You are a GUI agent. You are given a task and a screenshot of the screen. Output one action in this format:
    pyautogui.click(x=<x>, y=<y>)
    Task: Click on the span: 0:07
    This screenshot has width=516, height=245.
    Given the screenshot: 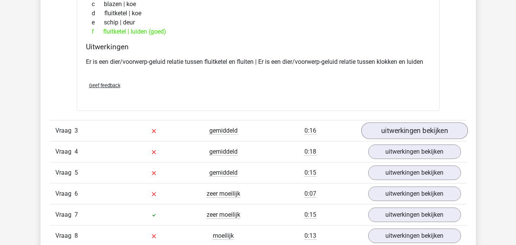 What is the action you would take?
    pyautogui.click(x=310, y=194)
    